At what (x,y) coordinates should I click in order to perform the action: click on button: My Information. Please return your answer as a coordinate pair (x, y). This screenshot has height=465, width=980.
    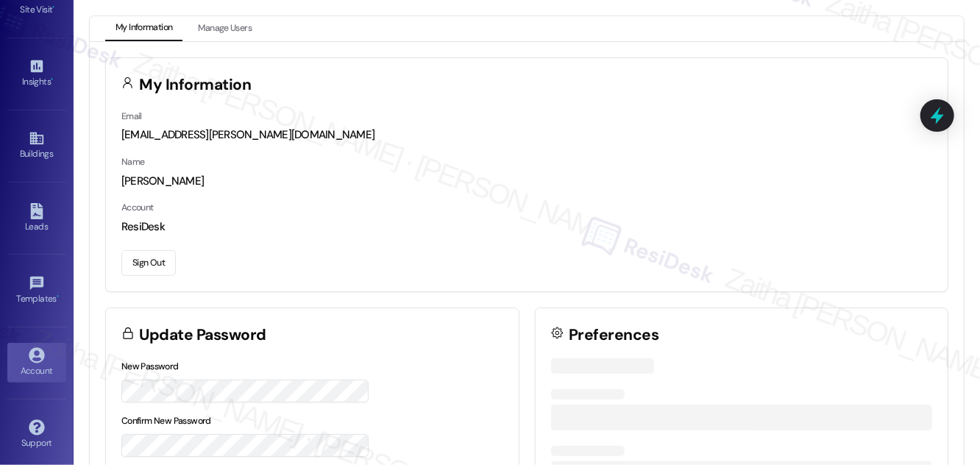
    Looking at the image, I should click on (144, 29).